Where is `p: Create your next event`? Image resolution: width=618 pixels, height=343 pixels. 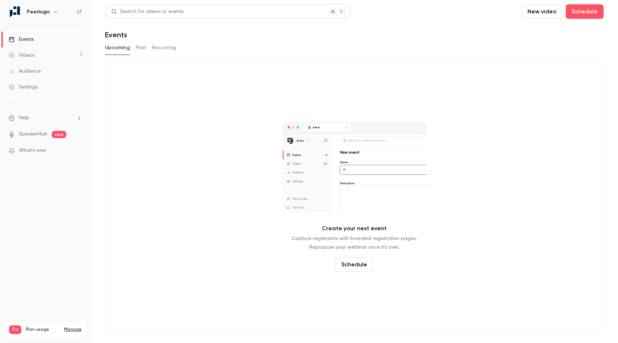 p: Create your next event is located at coordinates (354, 229).